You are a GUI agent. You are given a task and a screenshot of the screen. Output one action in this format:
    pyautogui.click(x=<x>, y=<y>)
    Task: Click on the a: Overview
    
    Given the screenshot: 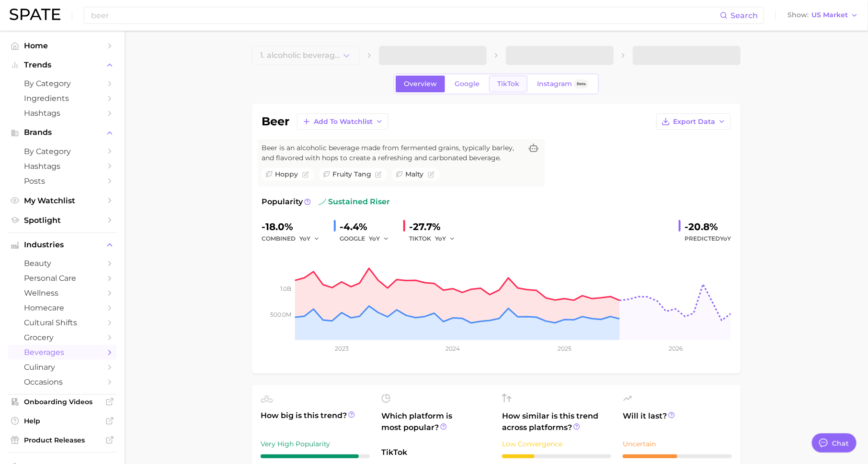 What is the action you would take?
    pyautogui.click(x=420, y=84)
    